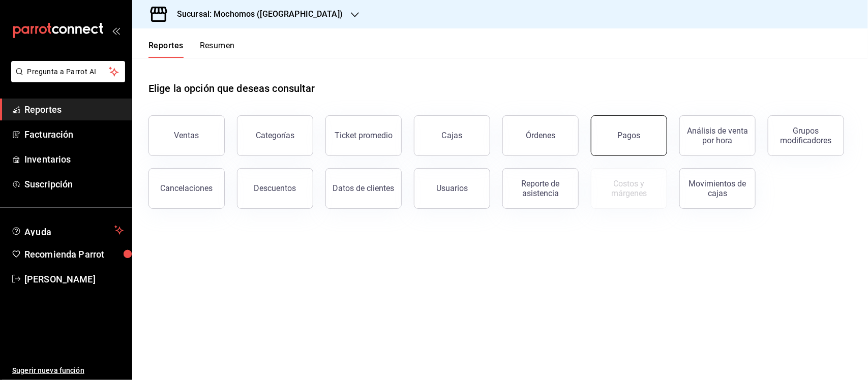  I want to click on div: Cajas, so click(452, 136).